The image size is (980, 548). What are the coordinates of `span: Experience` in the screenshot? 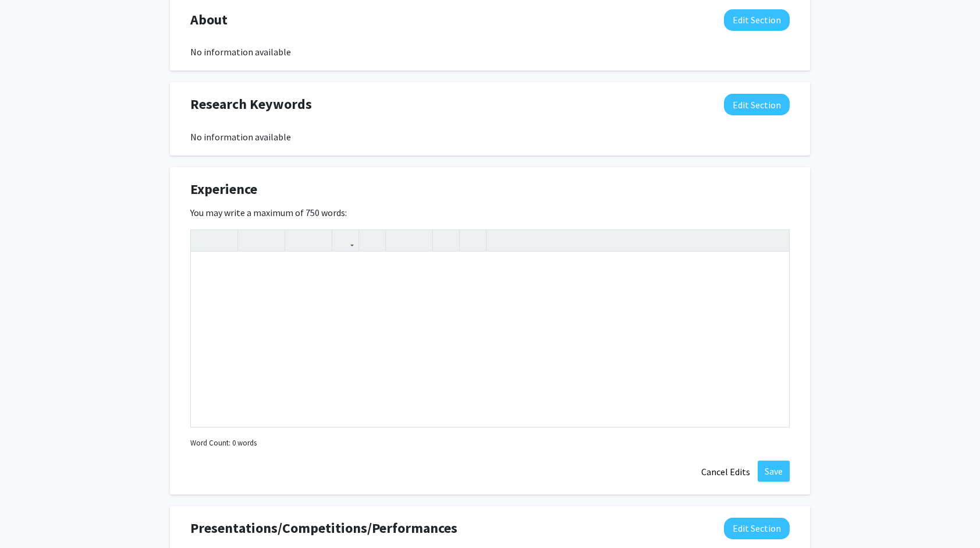 It's located at (223, 189).